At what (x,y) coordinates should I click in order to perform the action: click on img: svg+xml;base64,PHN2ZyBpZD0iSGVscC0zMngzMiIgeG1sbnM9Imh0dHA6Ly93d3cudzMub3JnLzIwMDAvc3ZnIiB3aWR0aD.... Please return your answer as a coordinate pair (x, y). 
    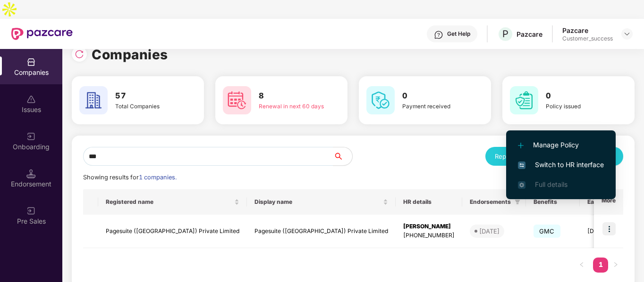
    Looking at the image, I should click on (438, 35).